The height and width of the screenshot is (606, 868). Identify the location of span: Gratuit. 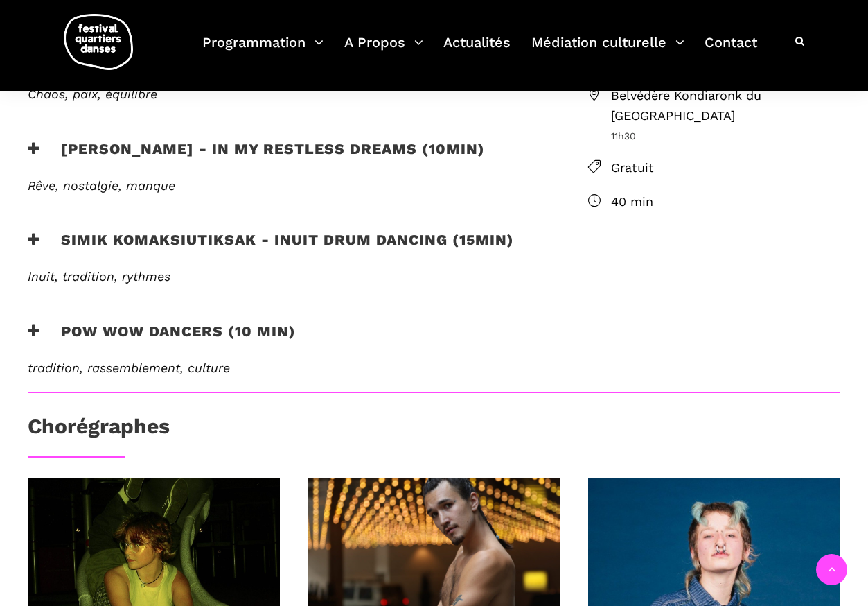
(726, 168).